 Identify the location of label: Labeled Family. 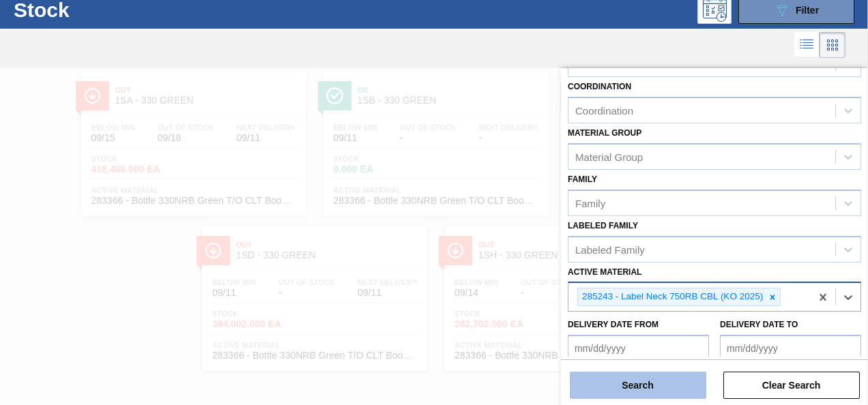
(603, 226).